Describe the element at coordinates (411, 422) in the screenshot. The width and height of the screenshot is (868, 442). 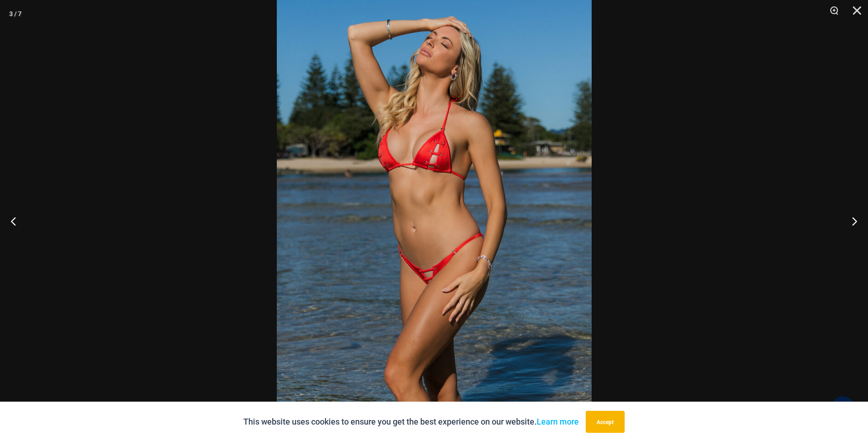
I see `p: This website uses cookies to ensure you get the best experience on our website.` at that location.